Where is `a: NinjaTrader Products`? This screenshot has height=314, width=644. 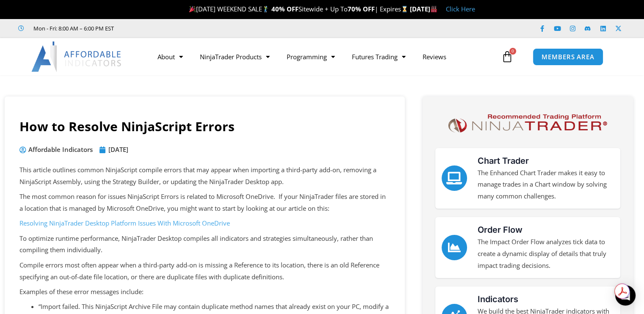 a: NinjaTrader Products is located at coordinates (234, 57).